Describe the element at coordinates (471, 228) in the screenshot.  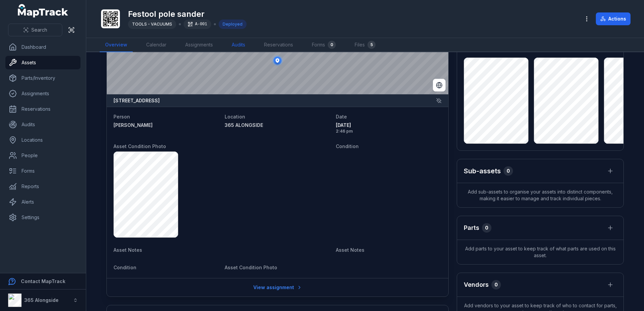
I see `h3: Parts` at that location.